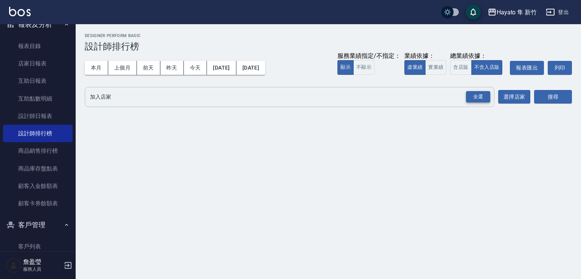 The width and height of the screenshot is (581, 279). What do you see at coordinates (38, 186) in the screenshot?
I see `a: 顧客入金餘額表` at bounding box center [38, 186].